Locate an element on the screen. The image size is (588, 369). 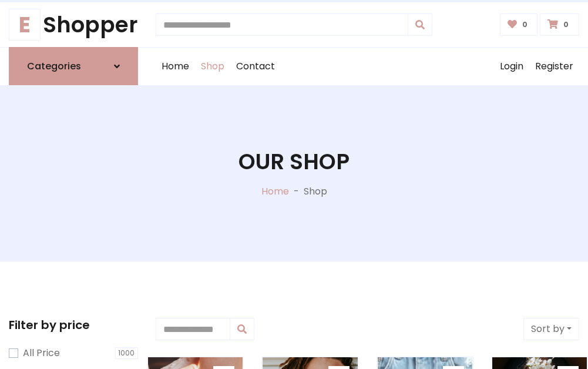
a: Contact is located at coordinates (255, 66).